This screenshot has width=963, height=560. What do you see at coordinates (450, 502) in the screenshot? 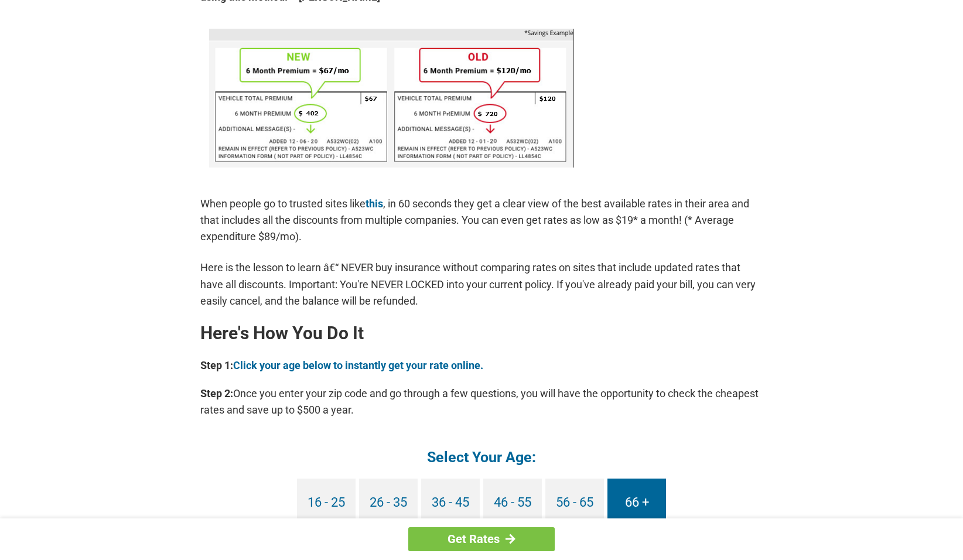
I see `a: 36 - 45` at bounding box center [450, 502].